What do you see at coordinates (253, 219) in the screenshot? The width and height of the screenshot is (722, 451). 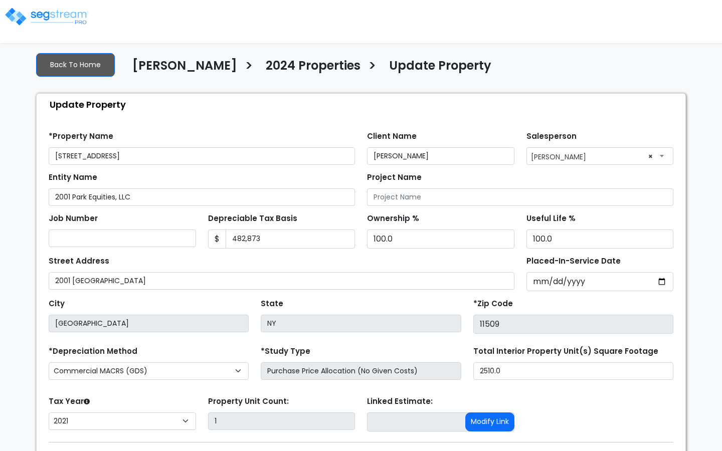 I see `label: Depreciable Tax Basis` at bounding box center [253, 219].